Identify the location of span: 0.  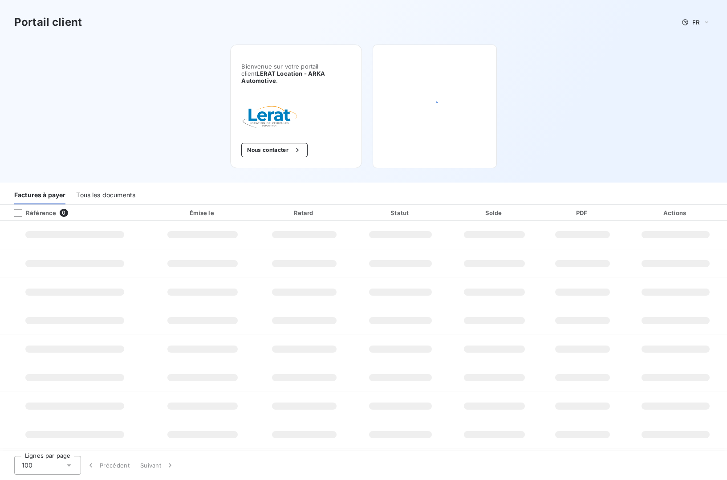
(64, 213).